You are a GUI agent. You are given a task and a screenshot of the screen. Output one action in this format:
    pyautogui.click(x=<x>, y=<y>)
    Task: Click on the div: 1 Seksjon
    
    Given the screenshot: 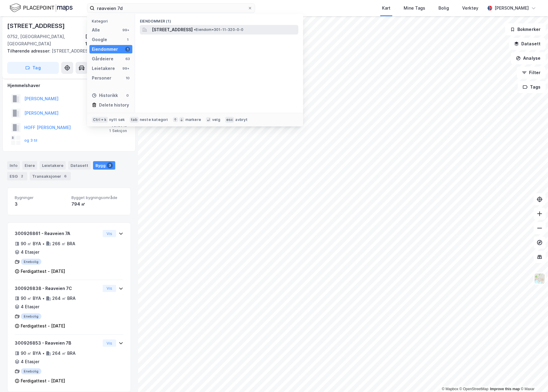 What is the action you would take?
    pyautogui.click(x=118, y=131)
    